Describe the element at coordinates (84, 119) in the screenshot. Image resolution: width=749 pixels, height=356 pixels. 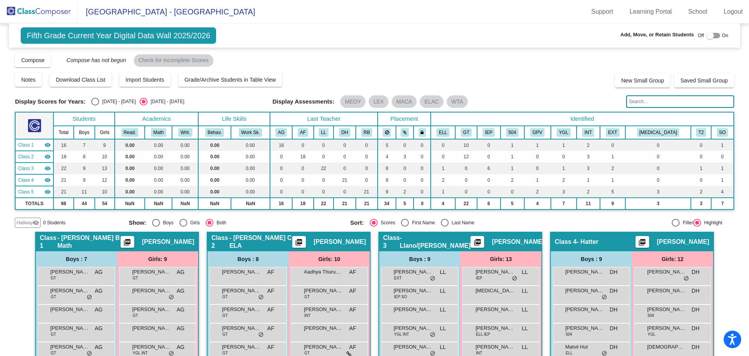
I see `th: Students` at that location.